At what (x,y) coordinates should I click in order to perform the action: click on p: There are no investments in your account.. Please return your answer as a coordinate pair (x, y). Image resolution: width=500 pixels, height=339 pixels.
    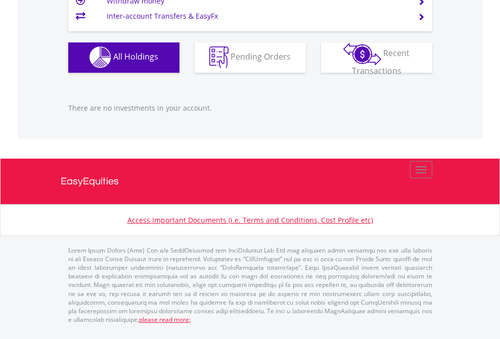
    Looking at the image, I should click on (250, 108).